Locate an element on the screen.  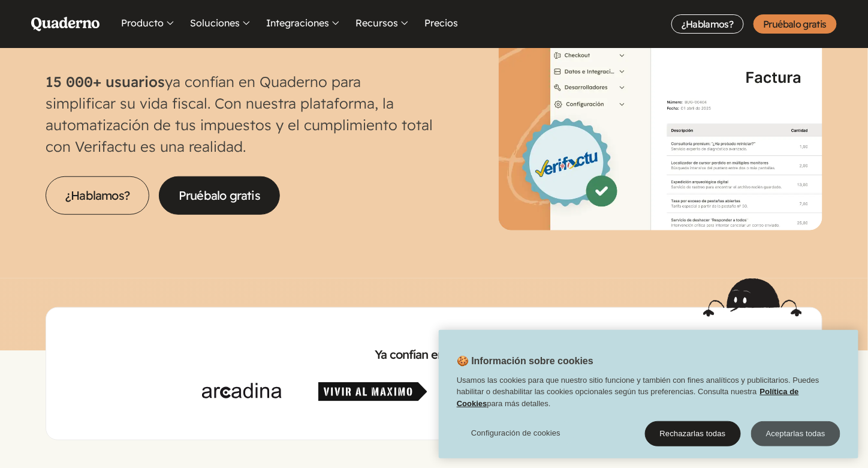
h2: Ya confían en nosotros is located at coordinates (434, 354).